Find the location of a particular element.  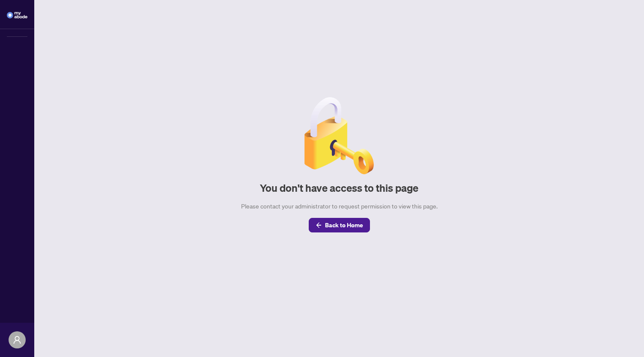

img: Null State Icon is located at coordinates (339, 135).